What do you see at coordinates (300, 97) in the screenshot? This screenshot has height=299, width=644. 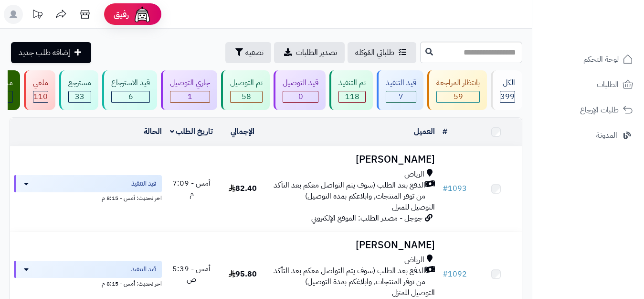 I see `div: 0` at bounding box center [300, 97].